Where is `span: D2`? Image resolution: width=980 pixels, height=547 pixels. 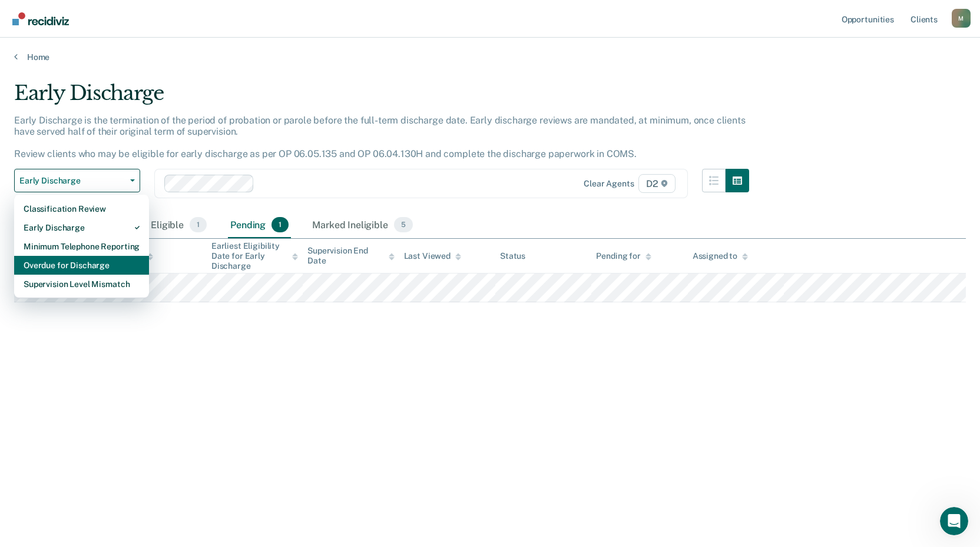
span: D2 is located at coordinates (657, 183).